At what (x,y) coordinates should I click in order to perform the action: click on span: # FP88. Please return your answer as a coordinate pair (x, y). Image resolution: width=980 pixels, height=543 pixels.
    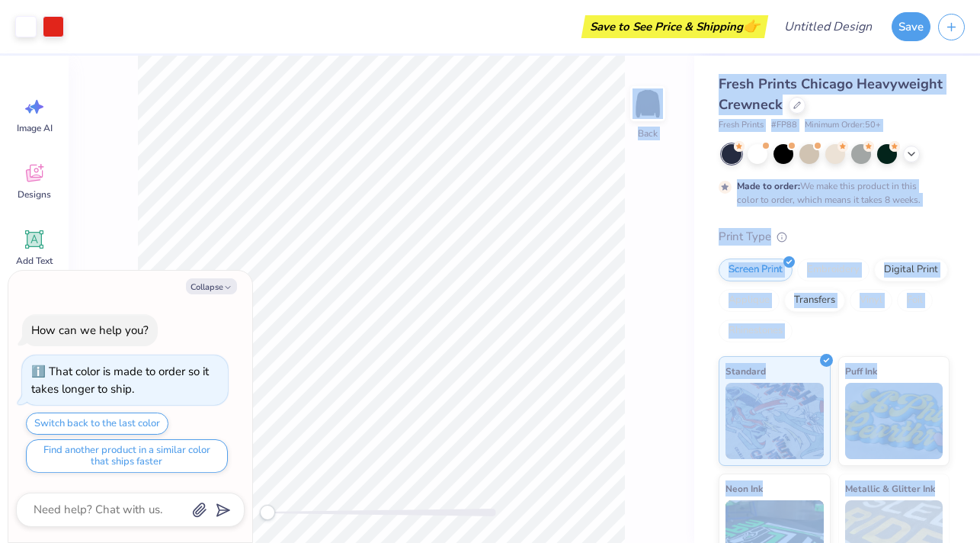
    Looking at the image, I should click on (784, 125).